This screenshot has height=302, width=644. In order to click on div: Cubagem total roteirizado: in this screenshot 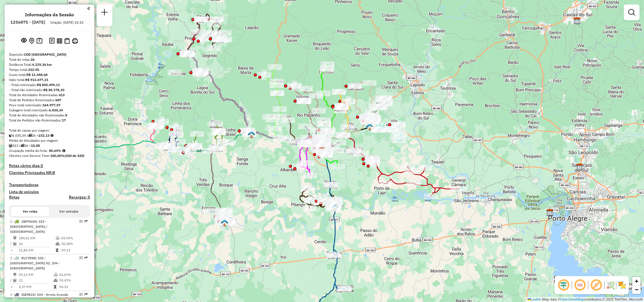, I will do `click(49, 110)`.